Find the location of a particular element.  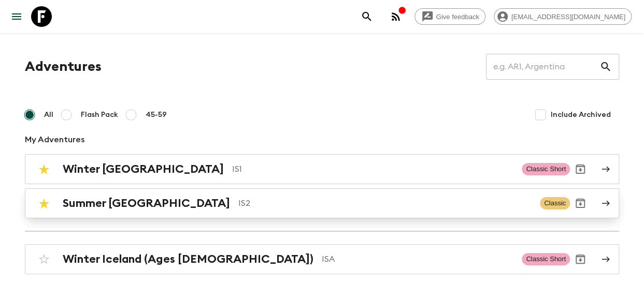

button: search adventures is located at coordinates (367, 17).